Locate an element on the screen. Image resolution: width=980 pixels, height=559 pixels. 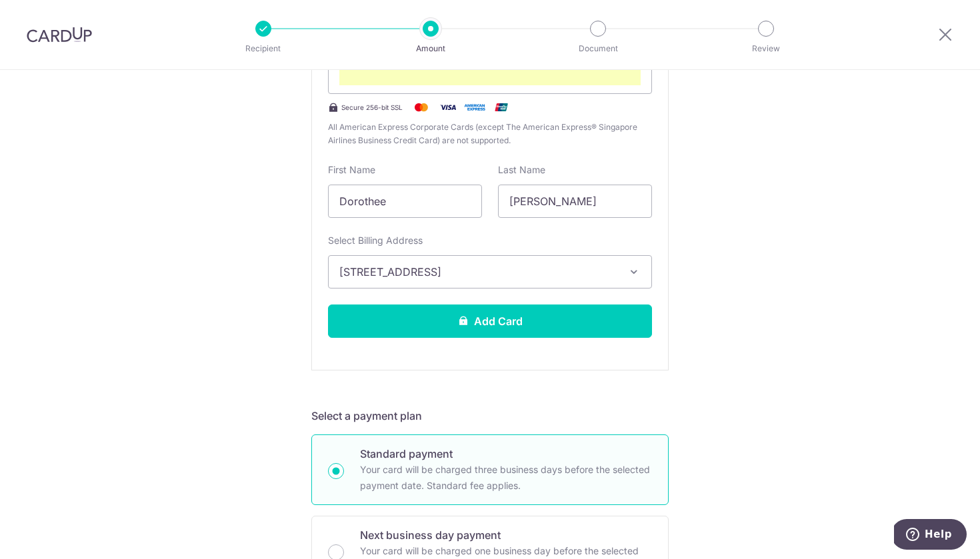
button: Add Card is located at coordinates (490, 322).